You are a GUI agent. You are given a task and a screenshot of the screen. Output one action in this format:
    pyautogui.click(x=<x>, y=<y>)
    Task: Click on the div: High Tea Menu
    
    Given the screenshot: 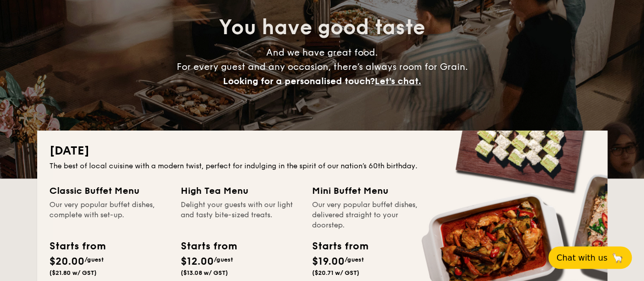 What is the action you would take?
    pyautogui.click(x=240, y=191)
    